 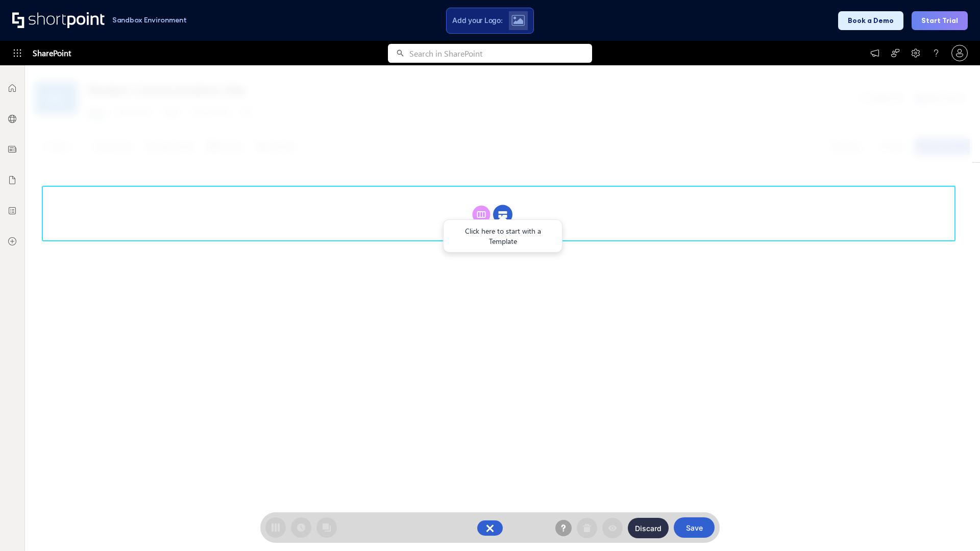 I want to click on button: Start Trial, so click(x=940, y=21).